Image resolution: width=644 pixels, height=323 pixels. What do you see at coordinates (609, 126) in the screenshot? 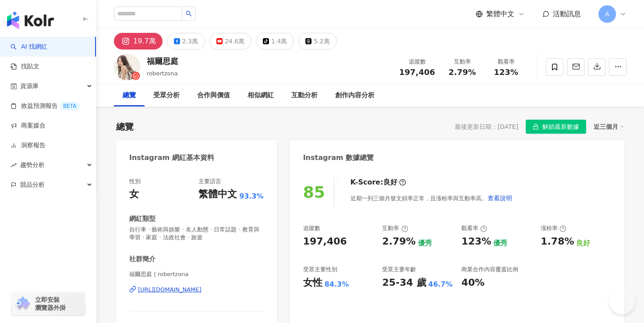
I see `div: 近三個月` at bounding box center [609, 126].